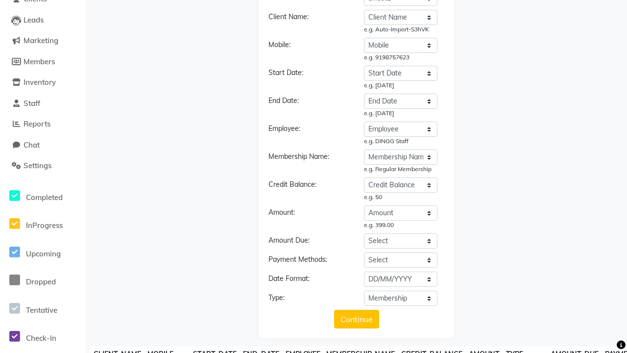 Image resolution: width=627 pixels, height=353 pixels. What do you see at coordinates (357, 319) in the screenshot?
I see `button: Continue` at bounding box center [357, 319].